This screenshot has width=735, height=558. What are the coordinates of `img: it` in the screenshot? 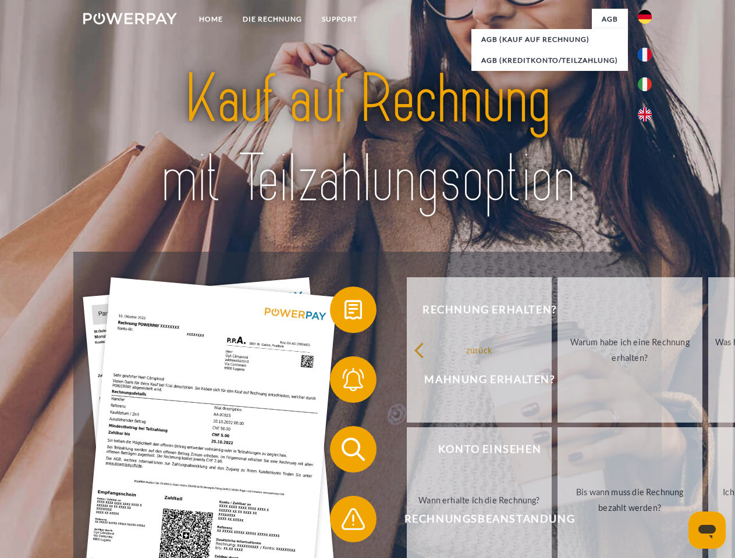 It's located at (644, 84).